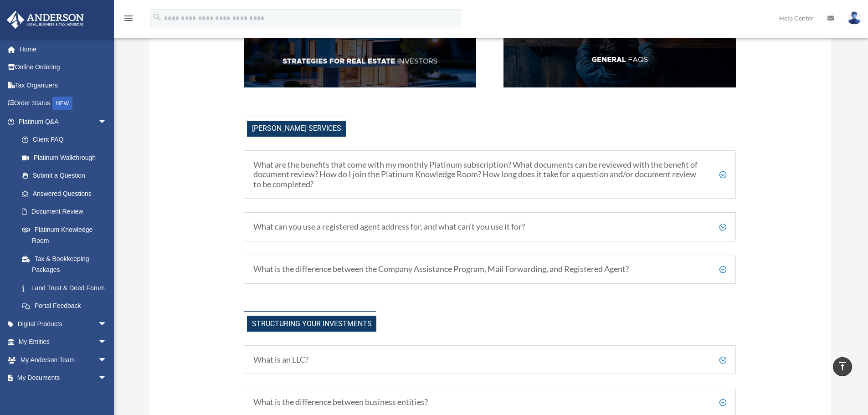  Describe the element at coordinates (490, 227) in the screenshot. I see `h5: What can you use a registered agent address for, and what can’t you use it for?` at that location.